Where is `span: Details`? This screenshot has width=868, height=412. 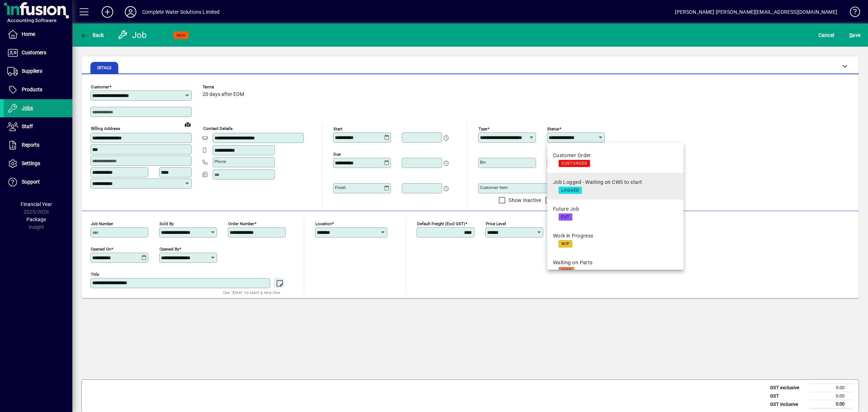 span: Details is located at coordinates (104, 68).